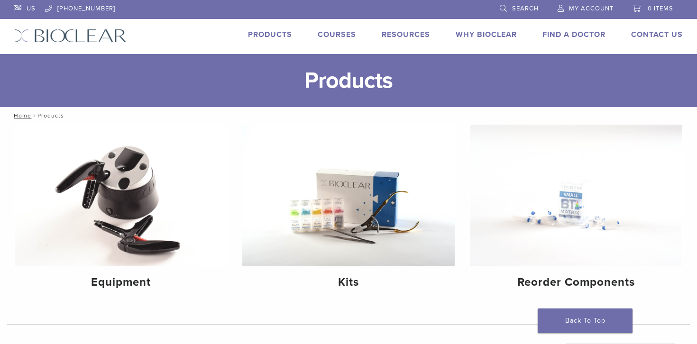 The image size is (697, 344). I want to click on a: Reorder Components, so click(576, 211).